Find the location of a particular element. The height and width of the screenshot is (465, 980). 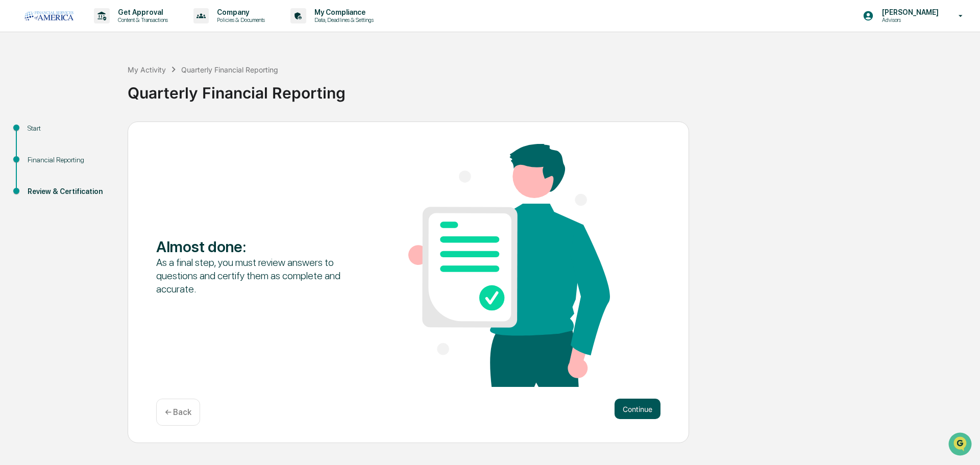

p: ← Back is located at coordinates (178, 412).